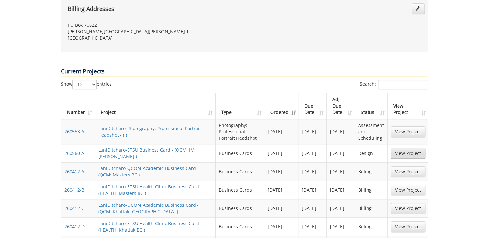 The width and height of the screenshot is (489, 238). I want to click on td: Design, so click(371, 153).